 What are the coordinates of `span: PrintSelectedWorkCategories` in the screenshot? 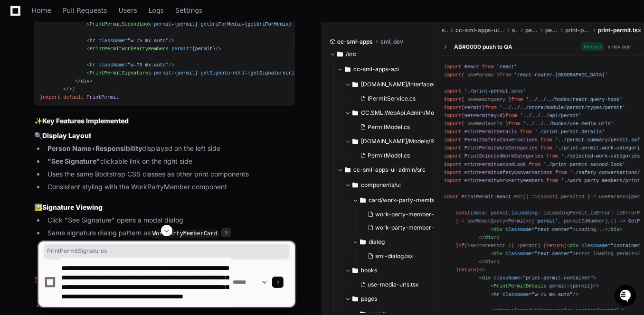 It's located at (504, 156).